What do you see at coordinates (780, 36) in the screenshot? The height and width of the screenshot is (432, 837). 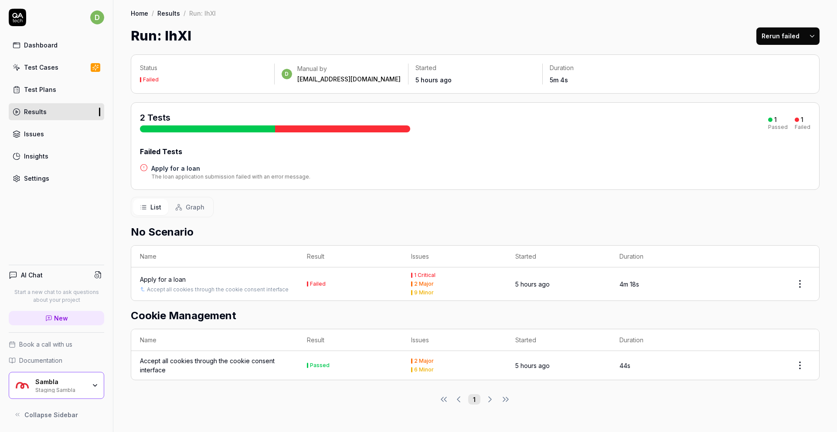 I see `button: Rerun failed` at bounding box center [780, 36].